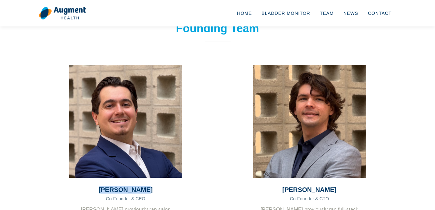  I want to click on a: News, so click(351, 13).